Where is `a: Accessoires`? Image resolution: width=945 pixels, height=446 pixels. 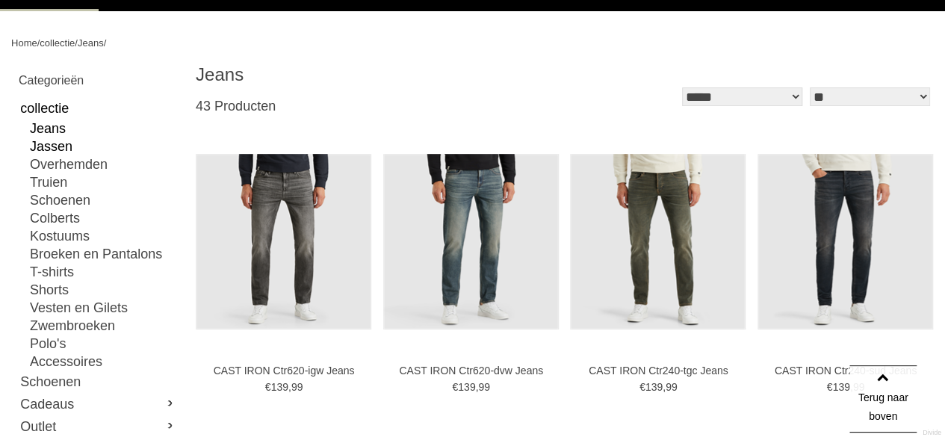
a: Accessoires is located at coordinates (104, 361).